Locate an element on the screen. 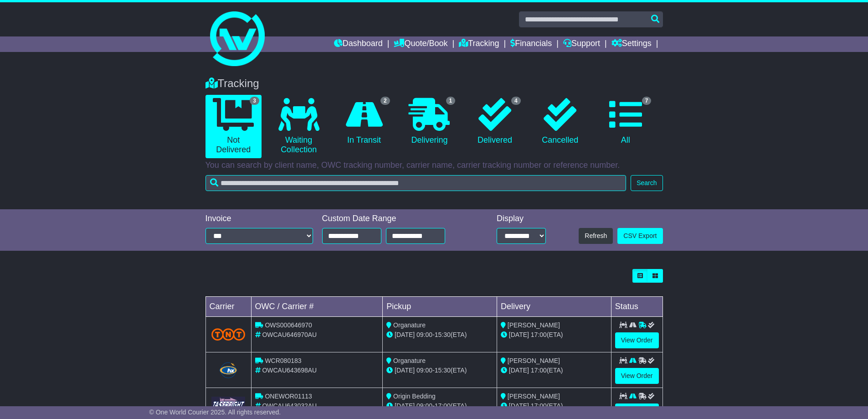  a: Settings is located at coordinates (632, 45).